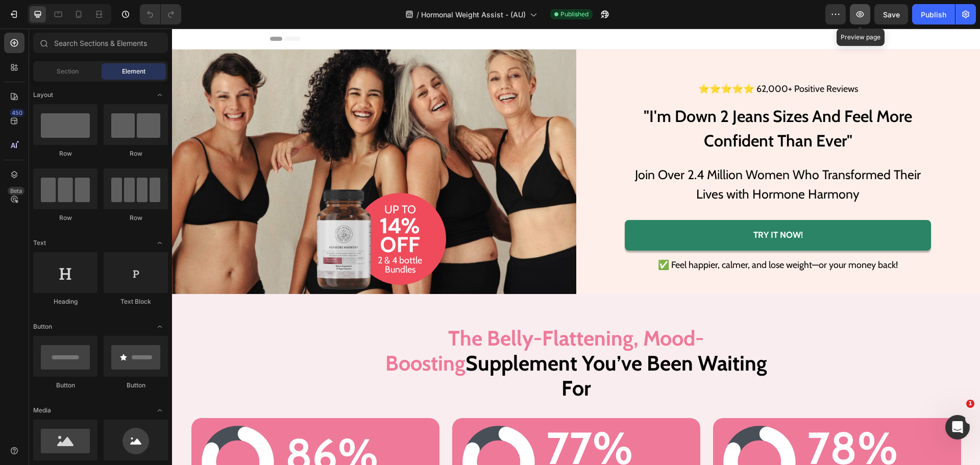 This screenshot has height=465, width=980. Describe the element at coordinates (43, 327) in the screenshot. I see `span: Button` at that location.